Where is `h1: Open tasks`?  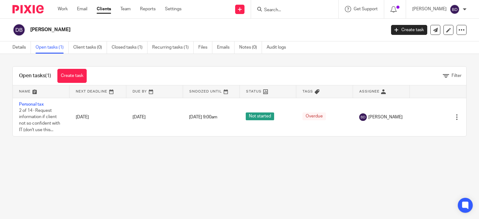
h1: Open tasks is located at coordinates (35, 76).